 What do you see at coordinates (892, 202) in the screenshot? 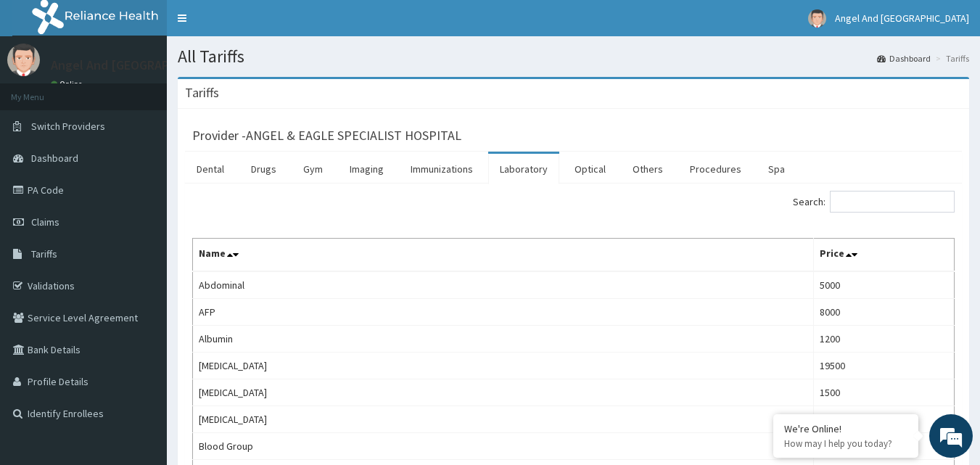
I see `input: Search:` at bounding box center [892, 202].